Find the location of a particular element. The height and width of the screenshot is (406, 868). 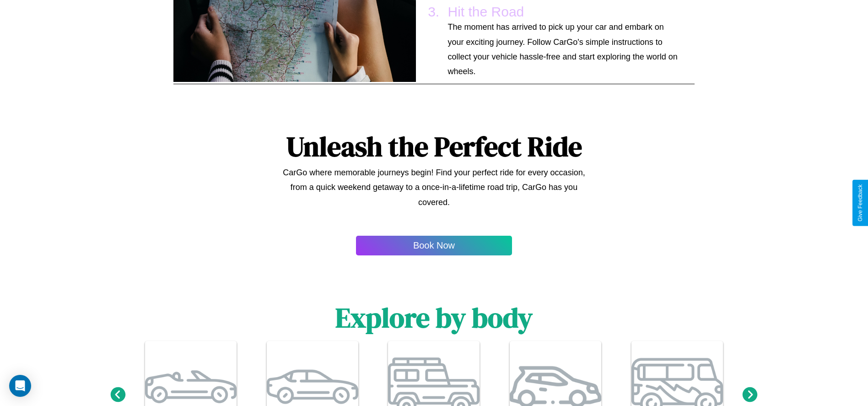

div: Open Intercom Messenger is located at coordinates (20, 386).